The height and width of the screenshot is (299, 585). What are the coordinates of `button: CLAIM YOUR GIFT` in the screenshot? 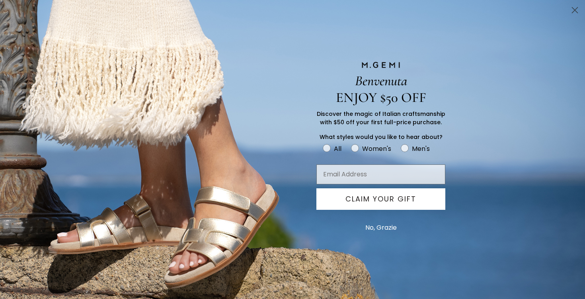 It's located at (381, 199).